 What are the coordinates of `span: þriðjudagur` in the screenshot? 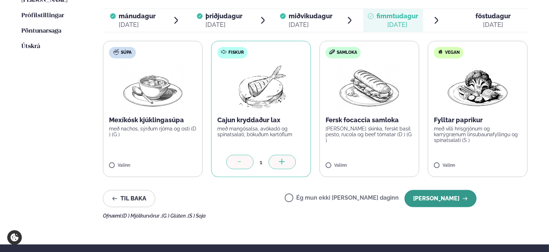 It's located at (224, 16).